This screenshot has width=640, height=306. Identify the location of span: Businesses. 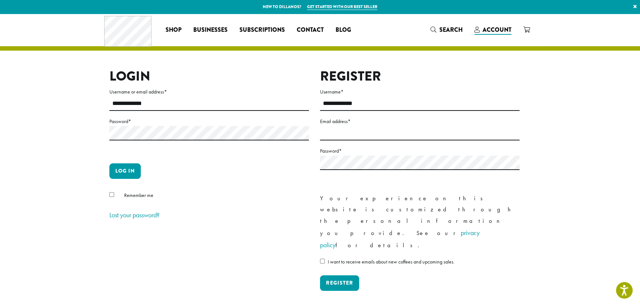
(210, 30).